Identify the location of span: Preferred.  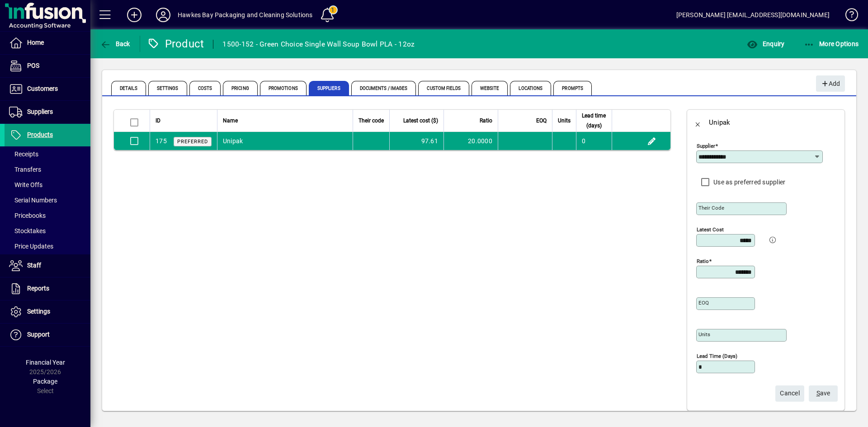
(193, 142).